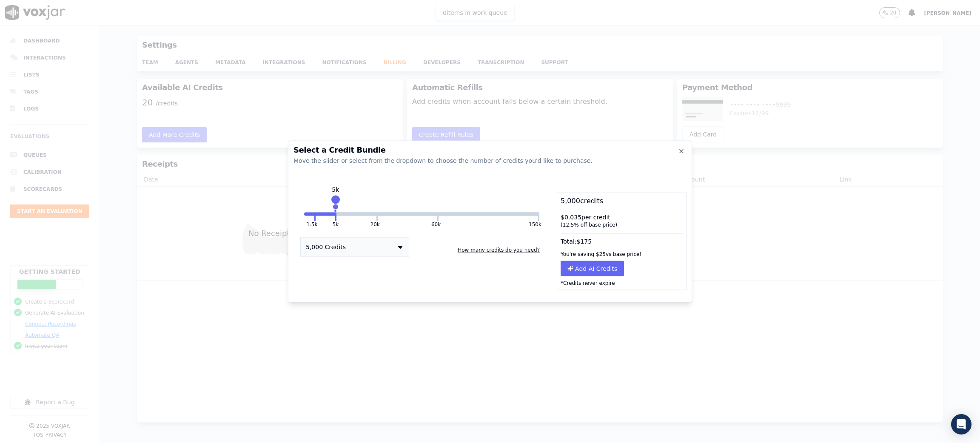 The height and width of the screenshot is (443, 980). I want to click on div: $ 0.035 per credit, so click(622, 221).